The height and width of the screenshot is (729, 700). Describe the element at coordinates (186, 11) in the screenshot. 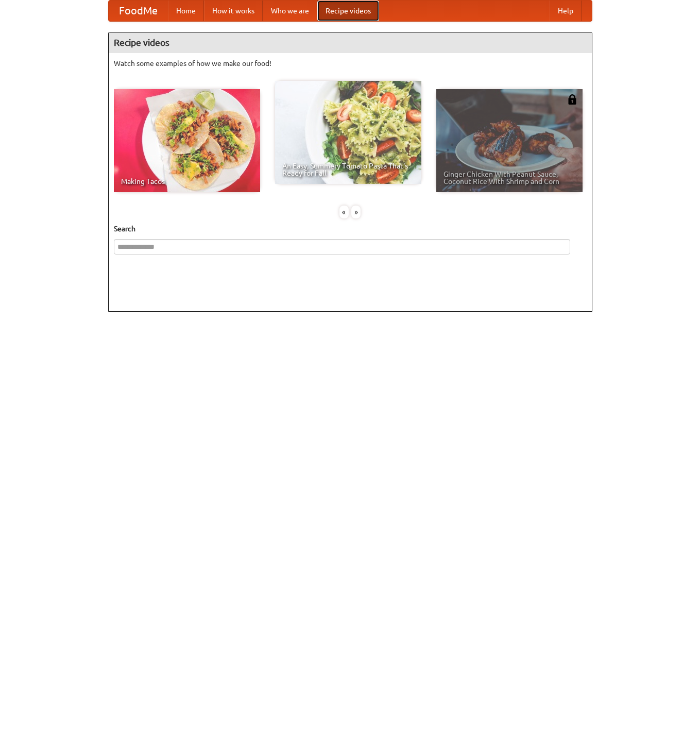

I see `a: Home` at that location.